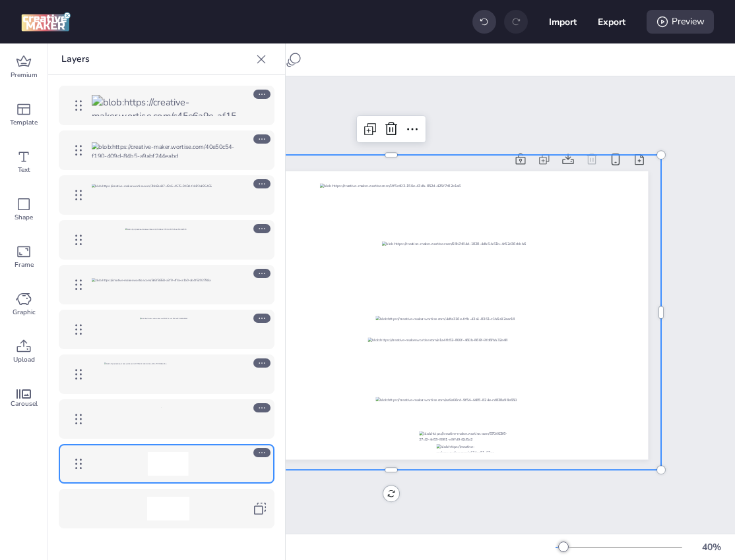  Describe the element at coordinates (167, 330) in the screenshot. I see `div: blob:https://creative-maker.wortise.com/f9d7477d-eee8-40d5-a387-85d48fc8b6b9` at that location.